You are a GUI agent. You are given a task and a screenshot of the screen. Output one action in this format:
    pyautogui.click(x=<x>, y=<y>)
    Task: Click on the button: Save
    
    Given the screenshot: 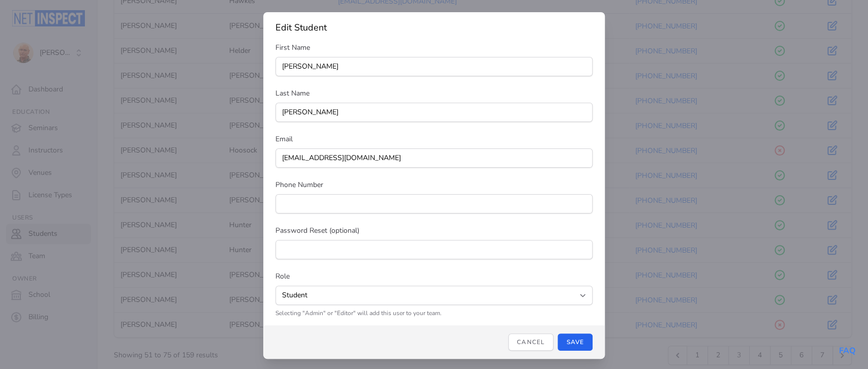 What is the action you would take?
    pyautogui.click(x=575, y=342)
    